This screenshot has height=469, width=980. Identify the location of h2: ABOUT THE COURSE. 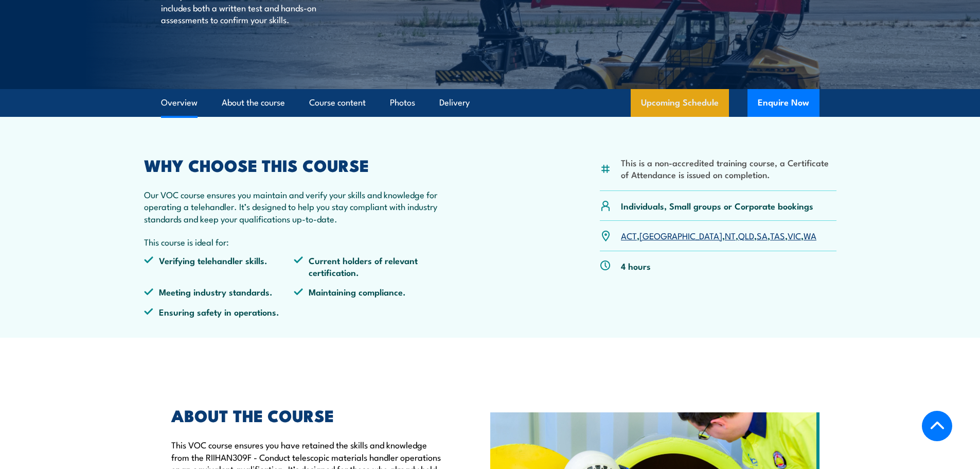
(307, 415).